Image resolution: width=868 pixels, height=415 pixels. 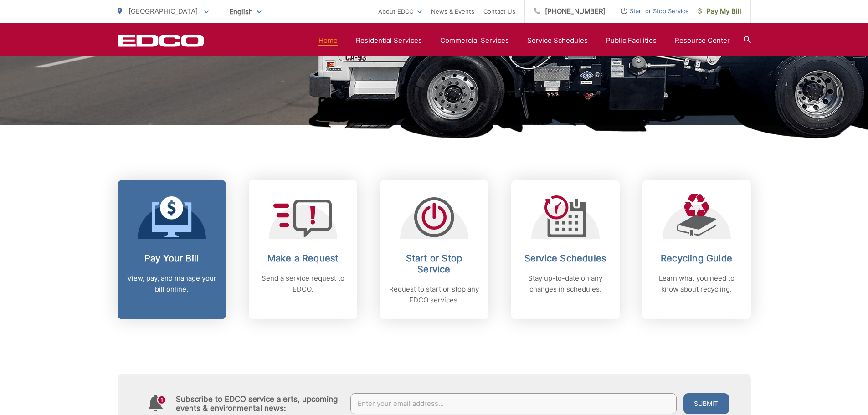 I want to click on p: Request to start or stop any EDCO services., so click(x=434, y=294).